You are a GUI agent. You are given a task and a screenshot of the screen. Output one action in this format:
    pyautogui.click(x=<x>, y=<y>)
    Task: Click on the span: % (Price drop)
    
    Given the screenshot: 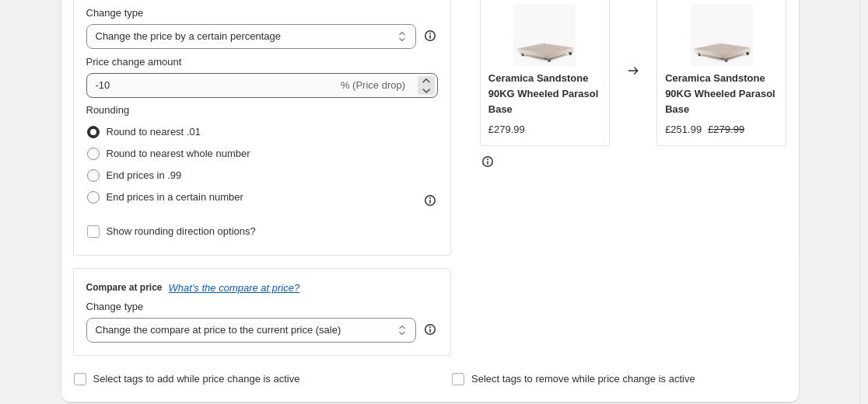 What is the action you would take?
    pyautogui.click(x=373, y=85)
    